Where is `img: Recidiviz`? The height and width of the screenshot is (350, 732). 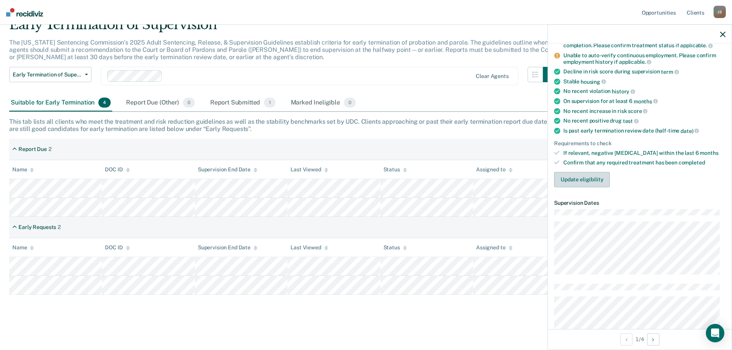 img: Recidiviz is located at coordinates (25, 12).